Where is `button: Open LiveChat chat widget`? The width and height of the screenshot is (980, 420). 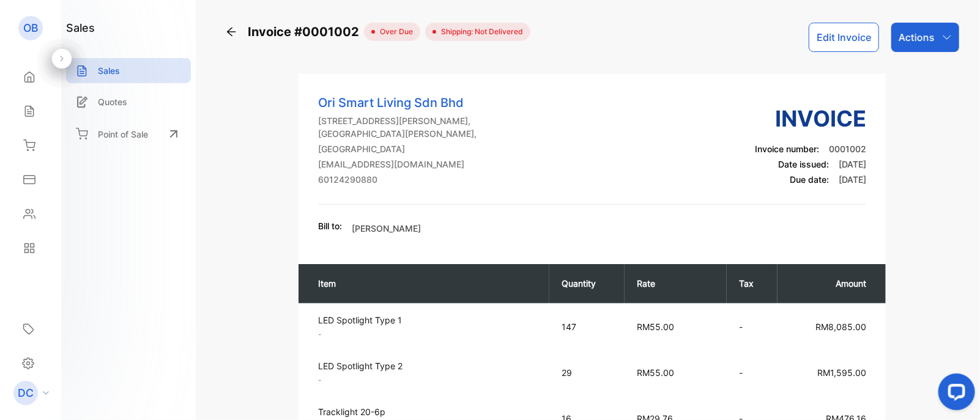 button: Open LiveChat chat widget is located at coordinates (28, 24).